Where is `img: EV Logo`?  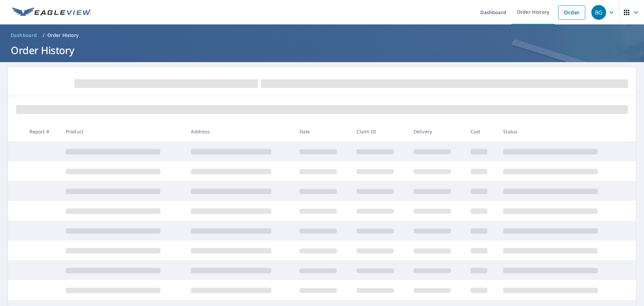 img: EV Logo is located at coordinates (52, 12).